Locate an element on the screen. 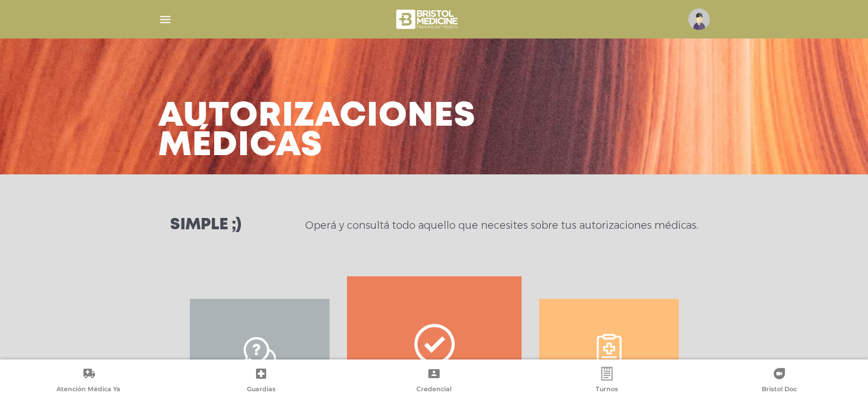 Image resolution: width=868 pixels, height=398 pixels. span: Credencial is located at coordinates (434, 390).